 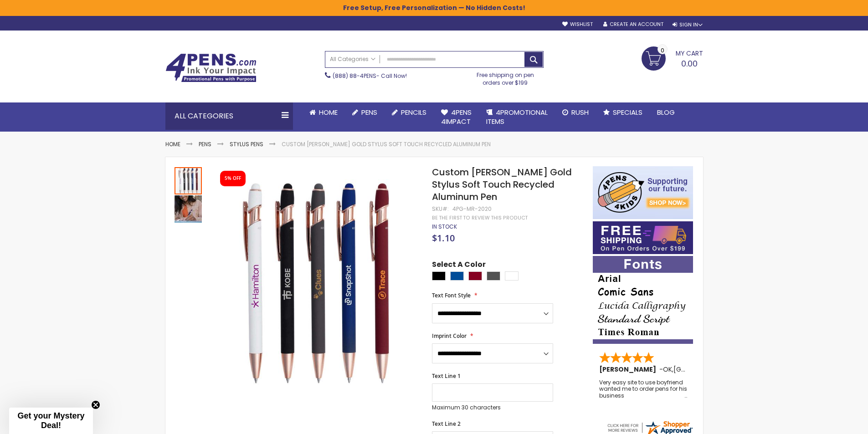 I want to click on a: Rush, so click(x=575, y=112).